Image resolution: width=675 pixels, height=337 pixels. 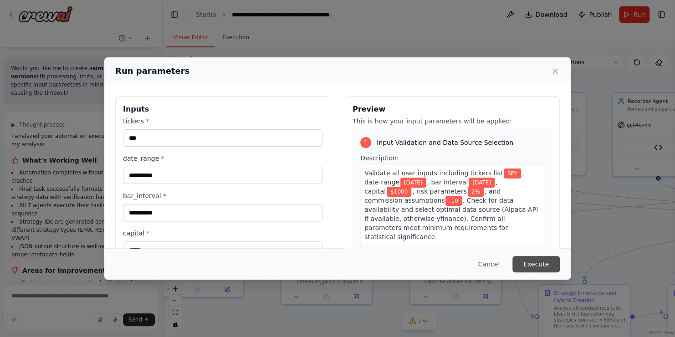 I want to click on span: , date range, so click(x=444, y=178).